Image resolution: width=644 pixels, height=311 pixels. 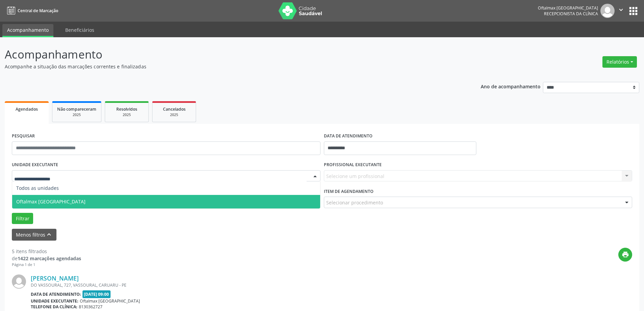 I want to click on span: 8130362727, so click(x=91, y=306).